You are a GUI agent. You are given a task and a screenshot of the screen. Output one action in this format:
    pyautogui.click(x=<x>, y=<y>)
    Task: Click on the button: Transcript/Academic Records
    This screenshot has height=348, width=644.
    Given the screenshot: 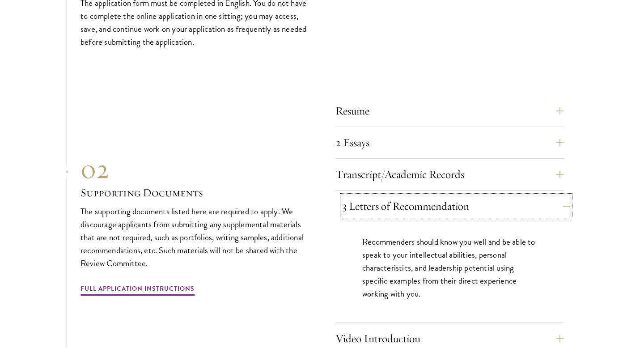 What is the action you would take?
    pyautogui.click(x=449, y=175)
    